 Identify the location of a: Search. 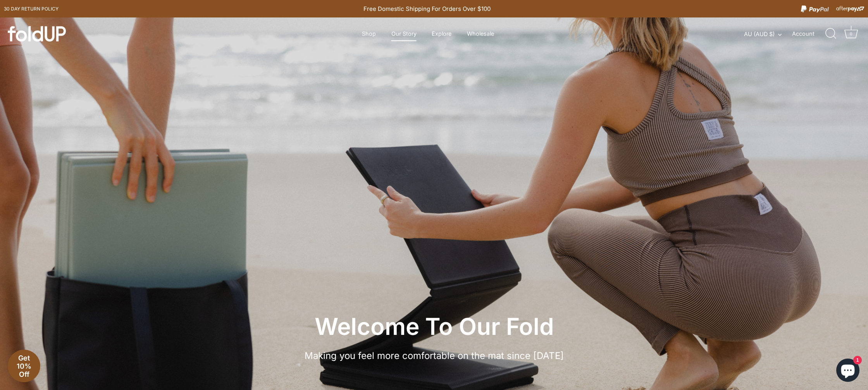
(831, 34).